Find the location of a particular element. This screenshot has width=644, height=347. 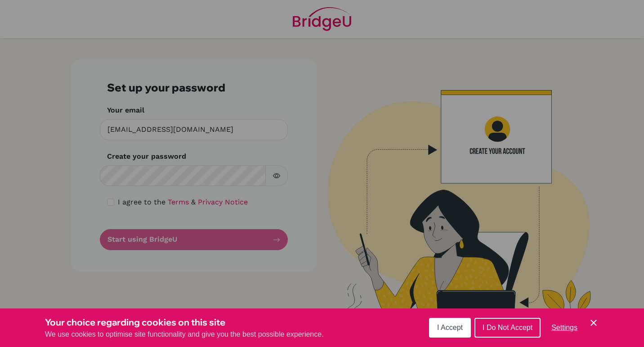

span: Settings is located at coordinates (564, 328).